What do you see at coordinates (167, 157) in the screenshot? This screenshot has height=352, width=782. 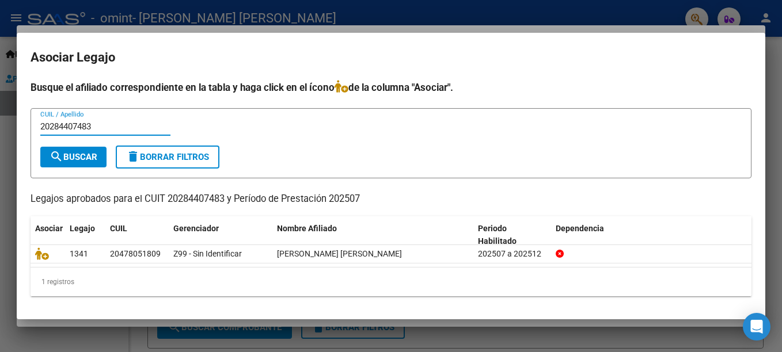 I see `button: Borrar Filtros` at bounding box center [167, 157].